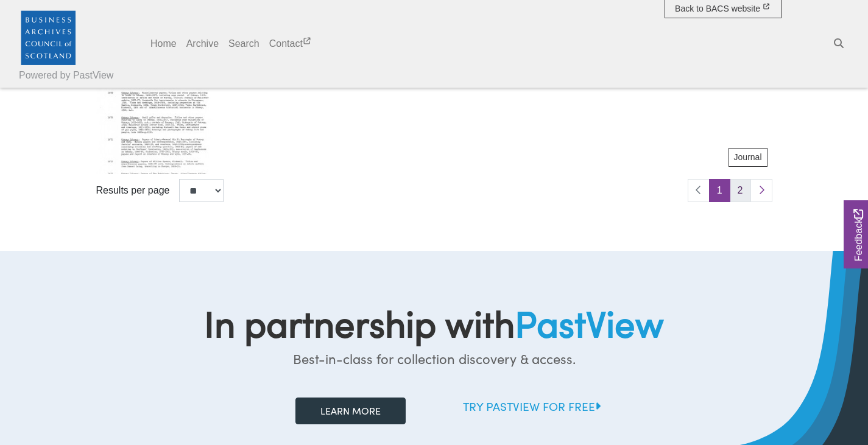  I want to click on a: Business Archives Council of Scotland logo, so click(48, 37).